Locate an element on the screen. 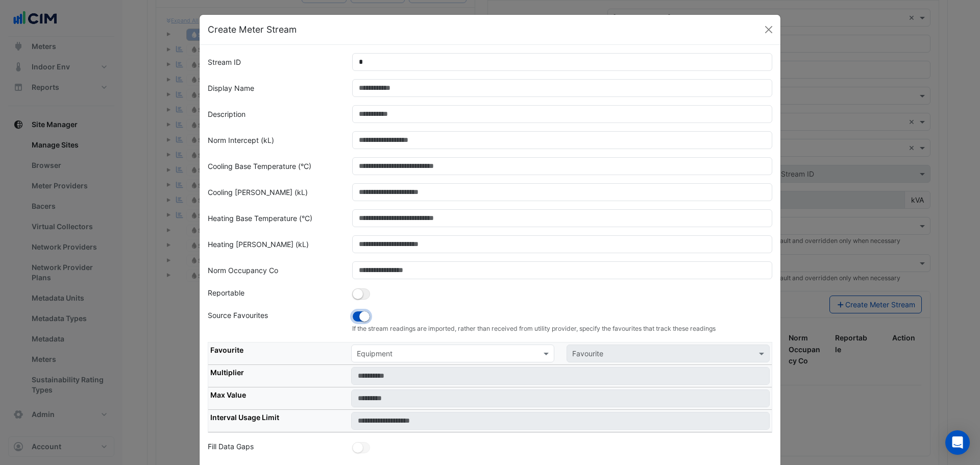 The width and height of the screenshot is (980, 465). label: Source Favourites is located at coordinates (238, 317).